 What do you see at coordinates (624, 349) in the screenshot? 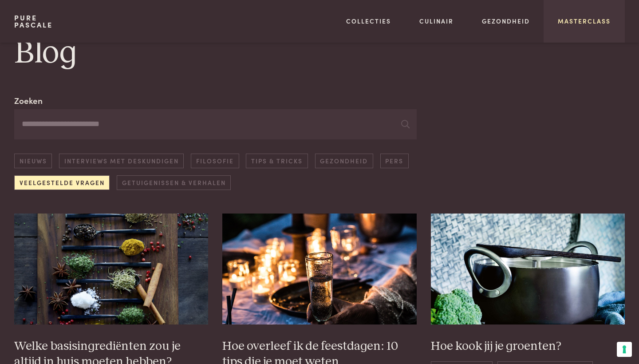
I see `button: Uw voorkeuren voor toestemming voor trackingtechnologieën` at bounding box center [624, 349].